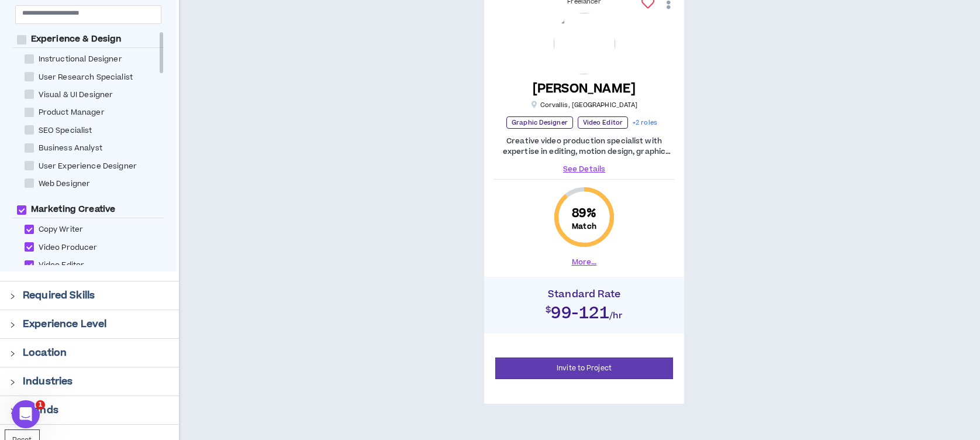 The image size is (980, 440). Describe the element at coordinates (65, 184) in the screenshot. I see `span: Web Designer` at that location.